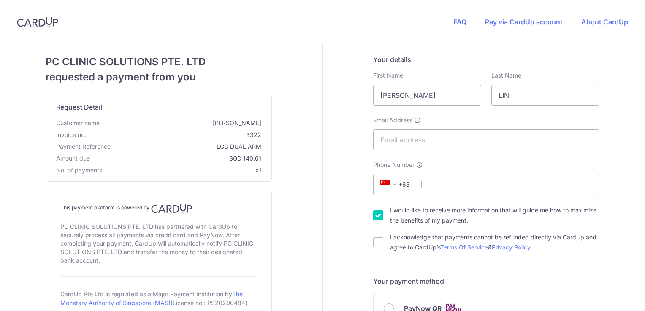 This screenshot has width=645, height=311. What do you see at coordinates (175, 135) in the screenshot?
I see `span: 3322` at bounding box center [175, 135].